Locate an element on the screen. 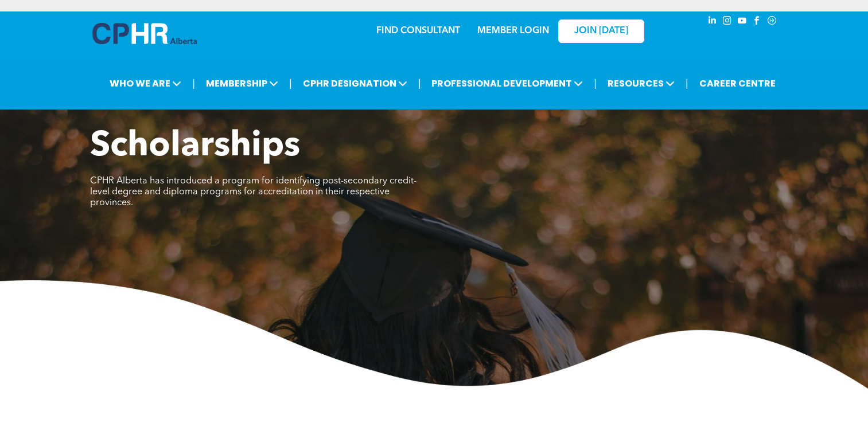 Image resolution: width=868 pixels, height=423 pixels. a: CAREER CENTRE is located at coordinates (737, 83).